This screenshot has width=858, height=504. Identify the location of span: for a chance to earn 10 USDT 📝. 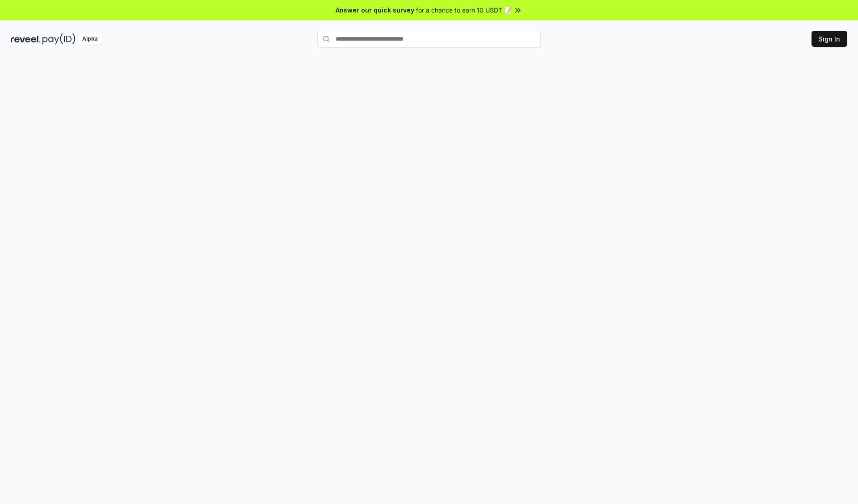
(464, 10).